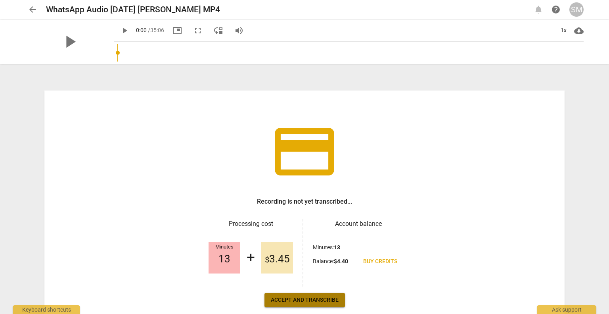 This screenshot has width=609, height=314. I want to click on h3: Account balance, so click(358, 224).